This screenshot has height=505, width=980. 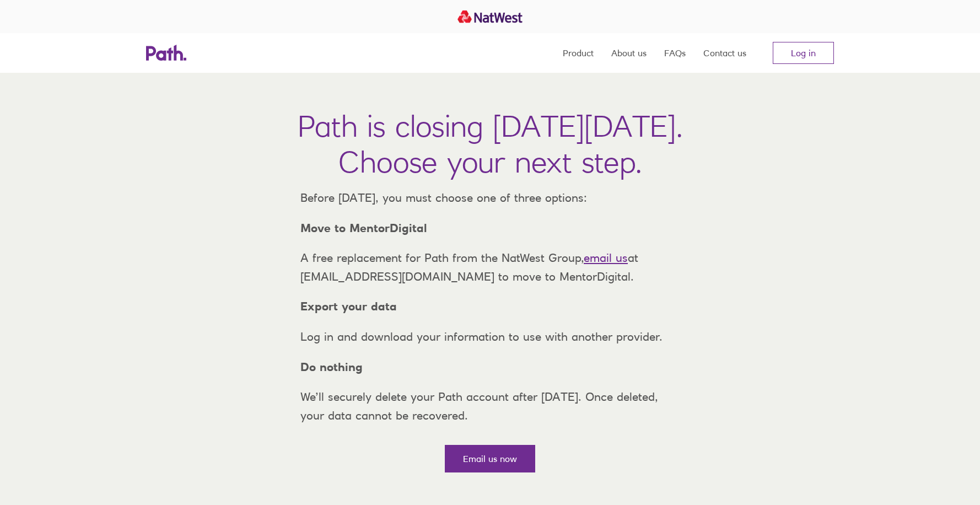 I want to click on p: Log in and download your information to use with another provider., so click(x=490, y=337).